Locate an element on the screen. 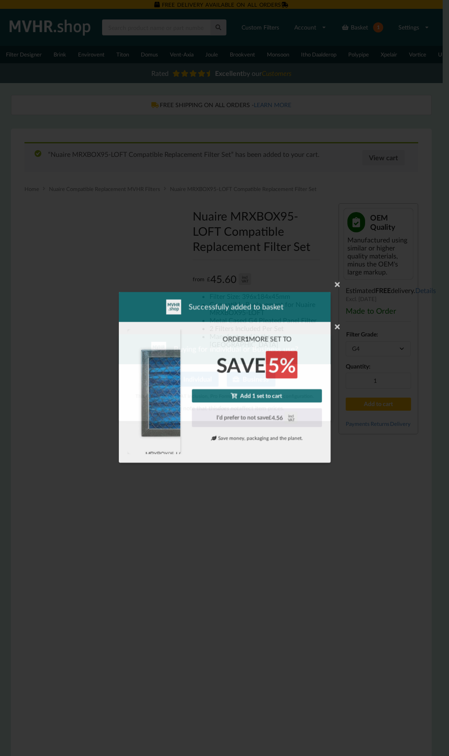 The image size is (449, 756). img: mvhr-inverted.png is located at coordinates (173, 306).